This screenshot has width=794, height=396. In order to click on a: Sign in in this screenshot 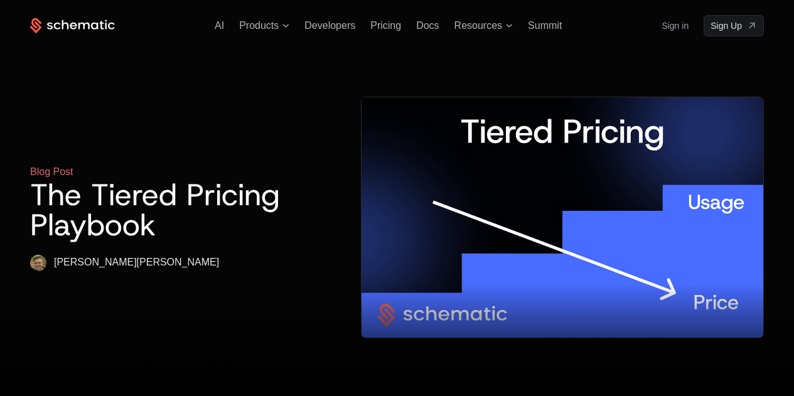, I will do `click(675, 26)`.